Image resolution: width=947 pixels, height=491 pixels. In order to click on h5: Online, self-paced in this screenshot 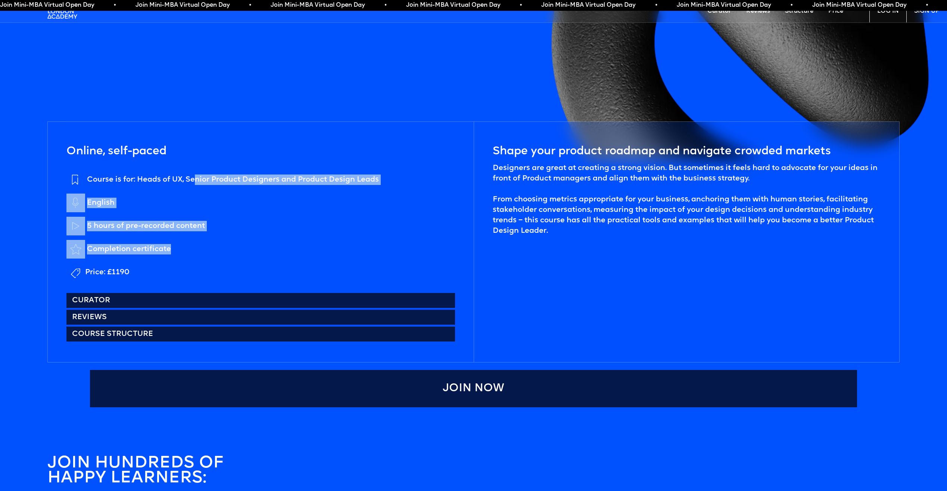, I will do `click(116, 152)`.